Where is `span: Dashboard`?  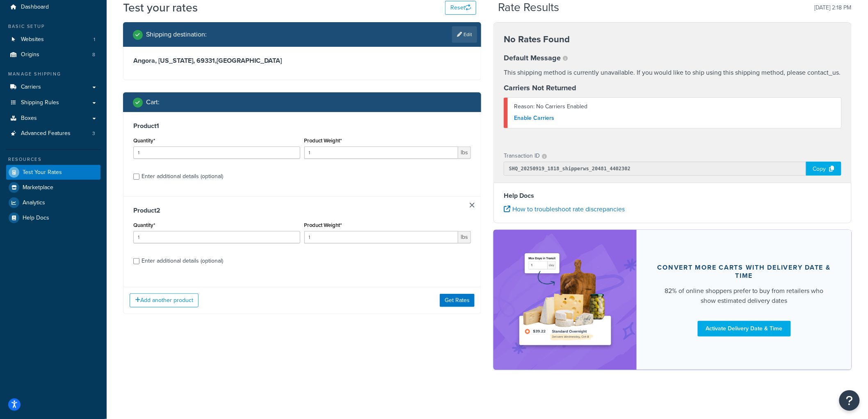 span: Dashboard is located at coordinates (35, 7).